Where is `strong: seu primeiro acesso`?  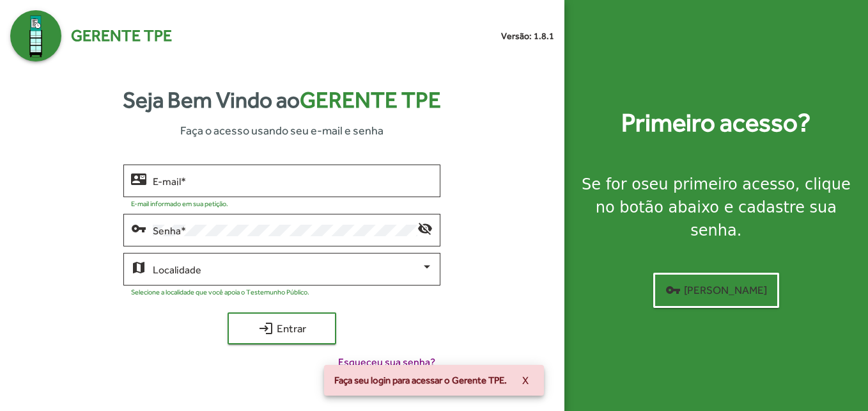
strong: seu primeiro acesso is located at coordinates (718, 184).